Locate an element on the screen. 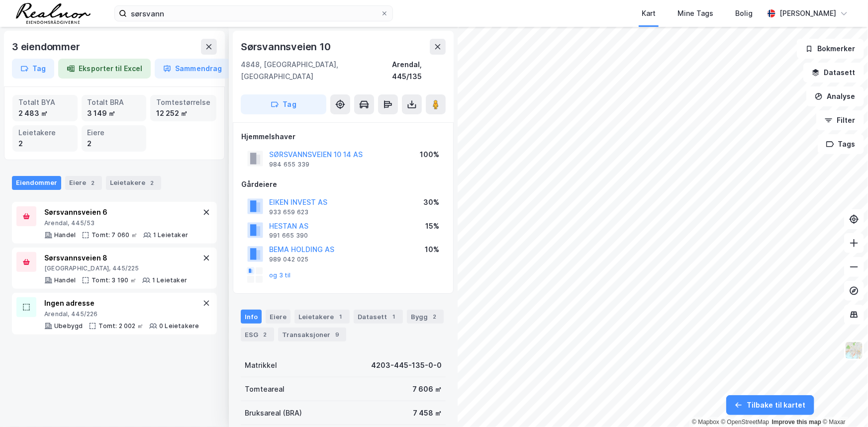 This screenshot has width=868, height=427. div: 15% is located at coordinates (432, 226).